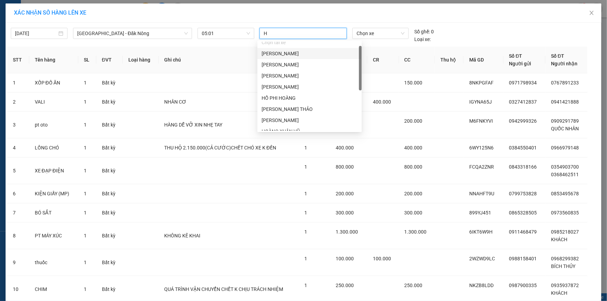 Image resolution: width=607 pixels, height=301 pixels. What do you see at coordinates (54, 171) in the screenshot?
I see `td: XE ĐẠP ĐIỆN` at bounding box center [54, 171].